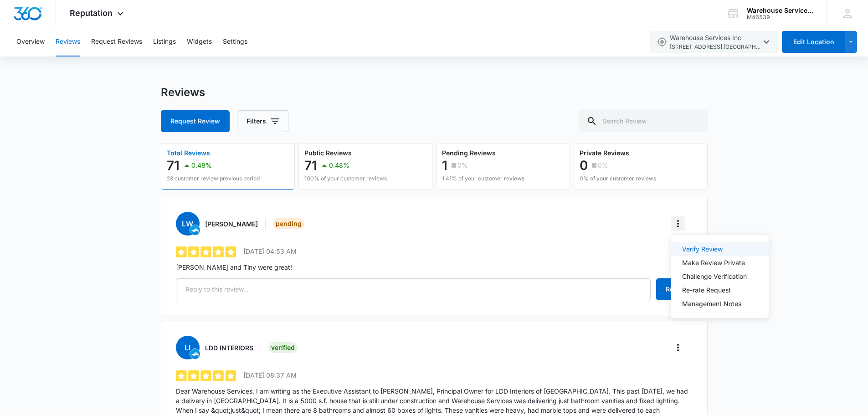 Image resolution: width=868 pixels, height=415 pixels. I want to click on p: Total Reviews, so click(213, 153).